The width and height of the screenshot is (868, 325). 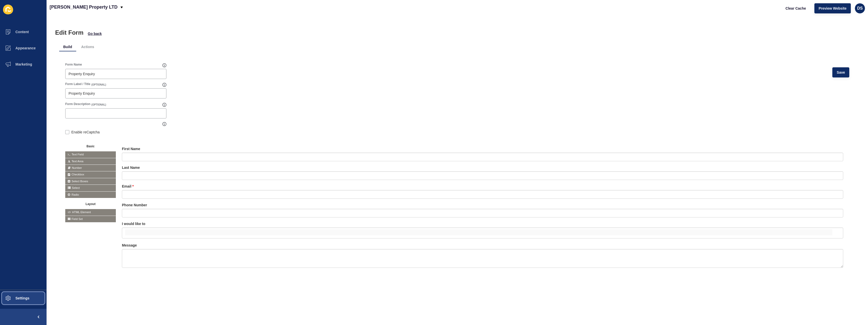 I want to click on button: Save, so click(x=841, y=72).